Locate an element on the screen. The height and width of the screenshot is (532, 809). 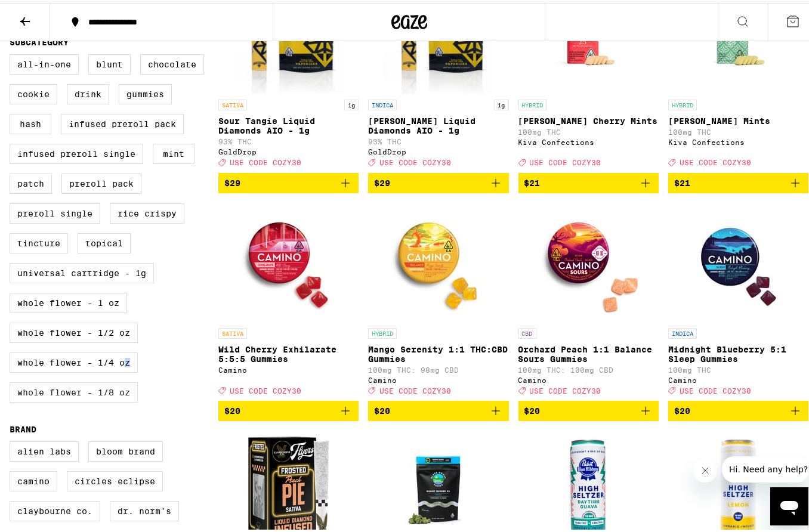
label: Topical is located at coordinates (104, 241).